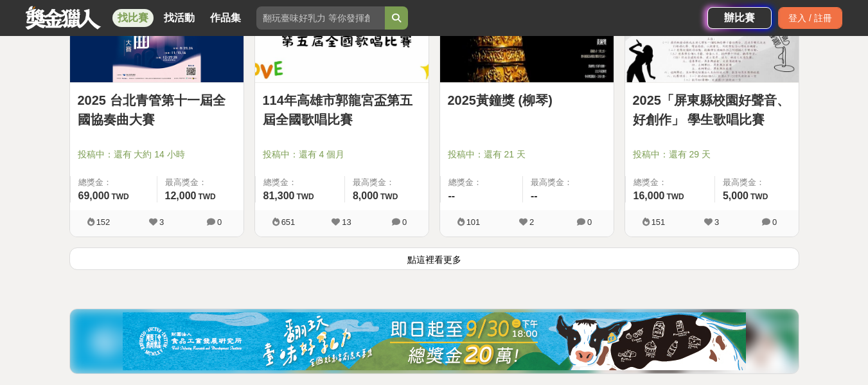 This screenshot has height=385, width=868. Describe the element at coordinates (527, 100) in the screenshot. I see `a: 2025黃鐘獎 (柳琴)` at that location.